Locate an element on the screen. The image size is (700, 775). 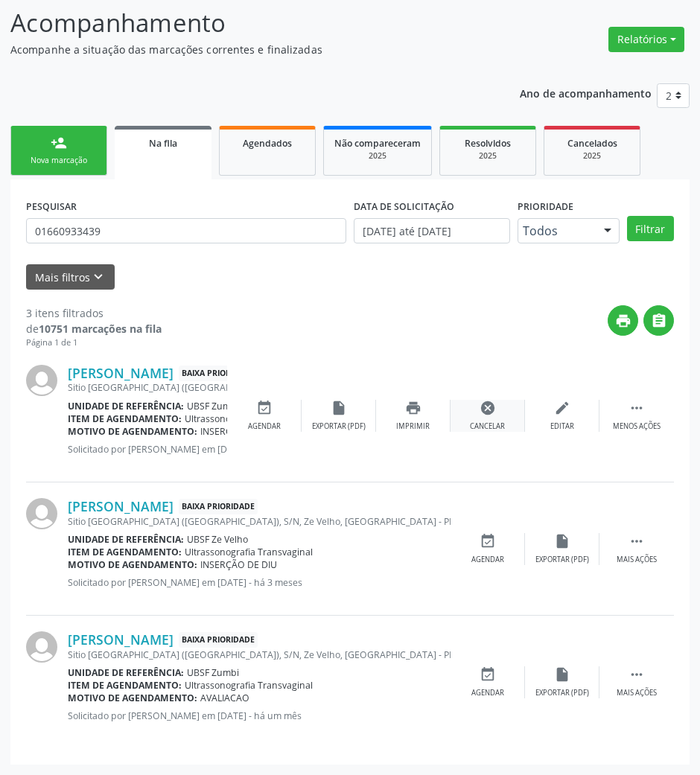
label: Prioridade is located at coordinates (545, 206).